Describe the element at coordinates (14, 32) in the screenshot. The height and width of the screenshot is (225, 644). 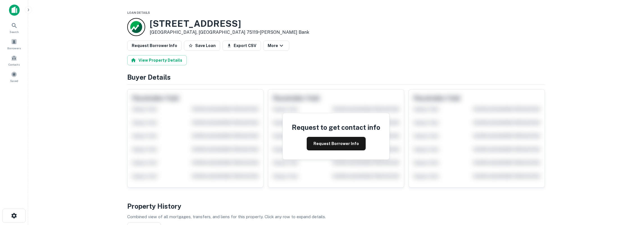
I see `span: Search` at that location.